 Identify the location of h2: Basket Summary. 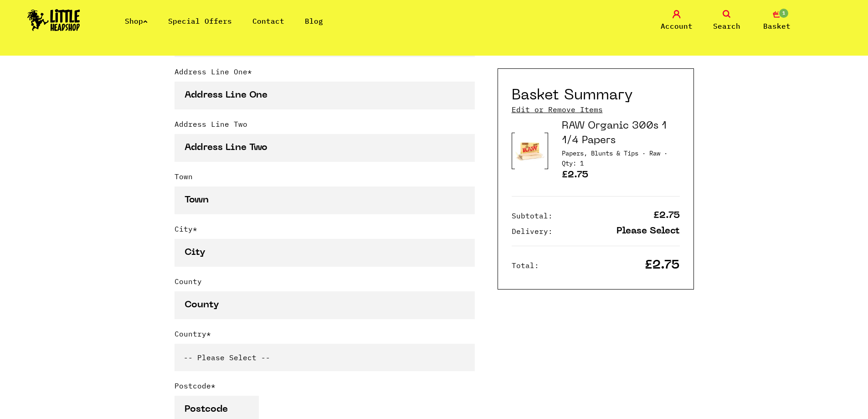
(572, 95).